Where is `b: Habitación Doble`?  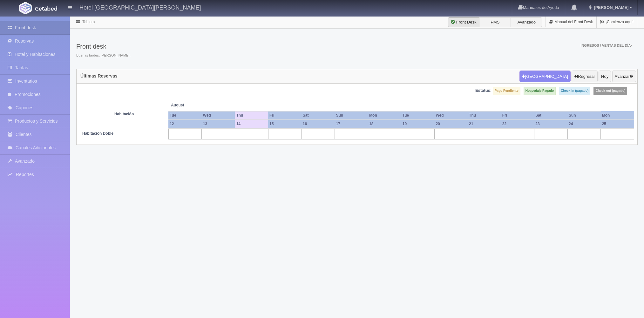 b: Habitación Doble is located at coordinates (98, 133).